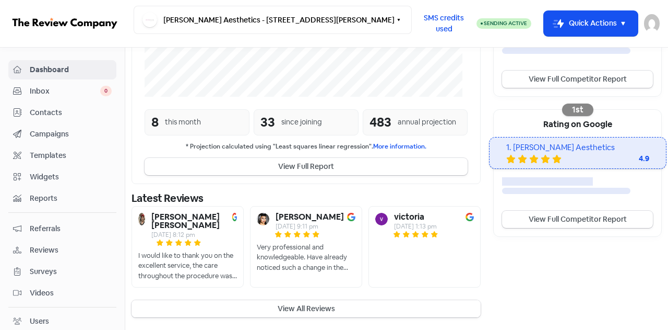 This screenshot has width=668, height=330. Describe the element at coordinates (71, 112) in the screenshot. I see `span: Contacts` at that location.